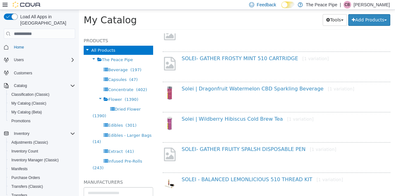 Image resolution: width=395 pixels, height=196 pixels. What do you see at coordinates (266, 5) in the screenshot?
I see `span: Feedback` at bounding box center [266, 5].